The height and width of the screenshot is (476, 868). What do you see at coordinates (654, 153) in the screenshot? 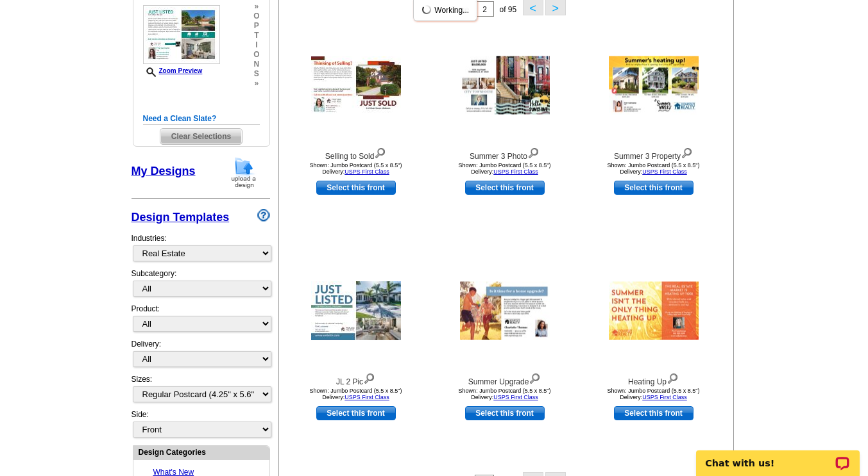
I see `div: Summer 3 Property` at bounding box center [654, 153].